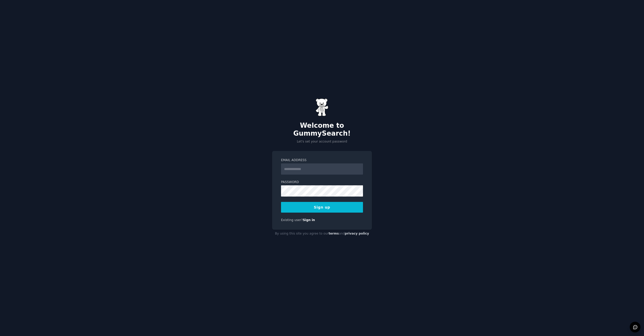  What do you see at coordinates (322, 234) in the screenshot?
I see `div: By using this site you agree to our and` at bounding box center [322, 234].